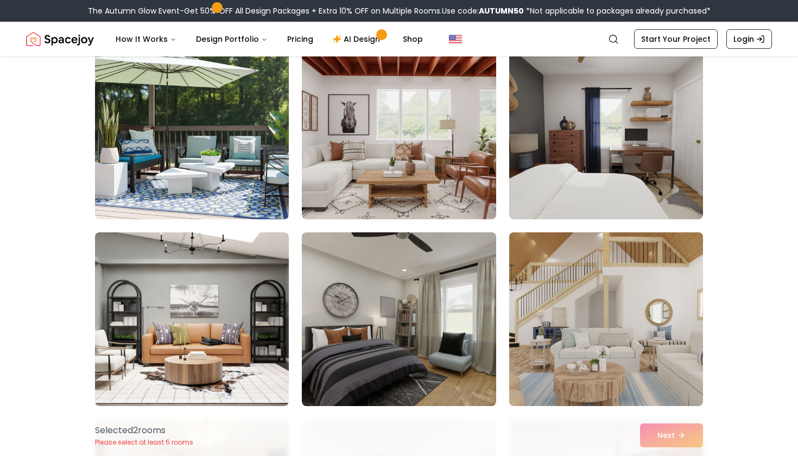 This screenshot has width=798, height=456. Describe the element at coordinates (358, 39) in the screenshot. I see `a: AI Design` at that location.